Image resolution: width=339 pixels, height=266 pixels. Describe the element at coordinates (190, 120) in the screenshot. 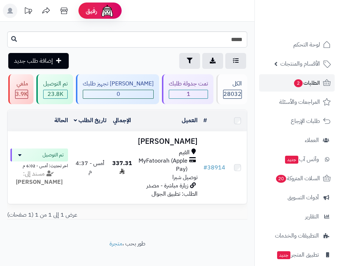

I see `a: العميل` at that location.